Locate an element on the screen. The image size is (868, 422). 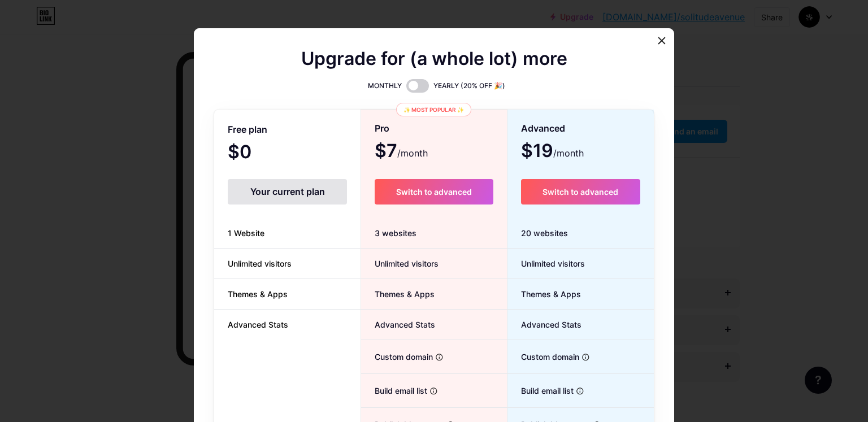
div: ✨ Most popular ✨ is located at coordinates (434, 110).